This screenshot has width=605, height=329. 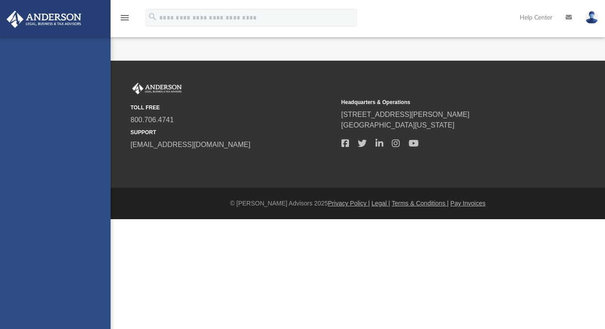 What do you see at coordinates (592, 17) in the screenshot?
I see `img: User Pic` at bounding box center [592, 17].